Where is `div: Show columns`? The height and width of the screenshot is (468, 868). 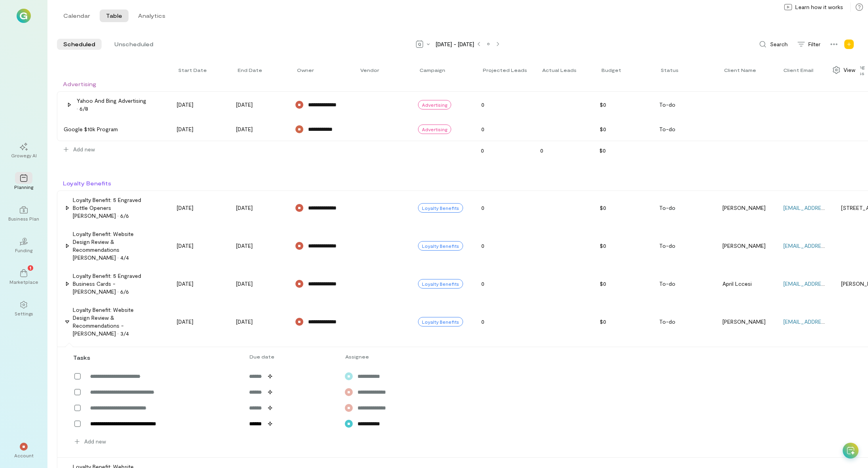 div: Show columns is located at coordinates (844, 70).